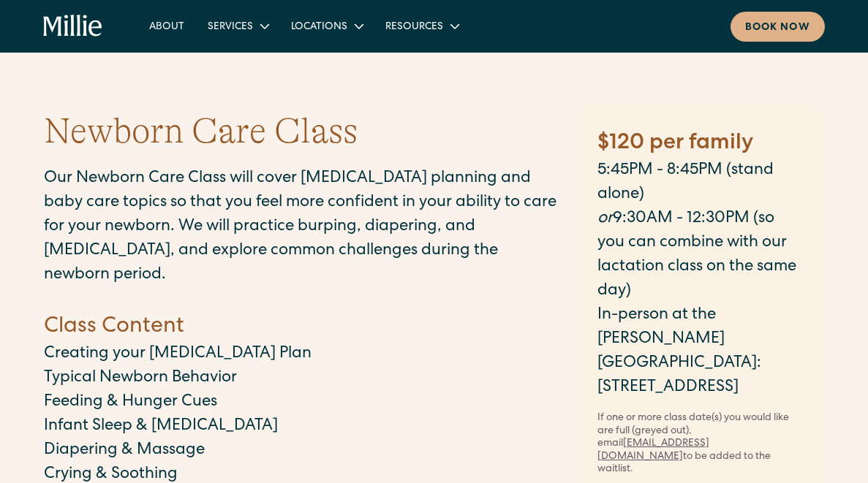 The height and width of the screenshot is (483, 868). I want to click on div: Book now, so click(777, 28).